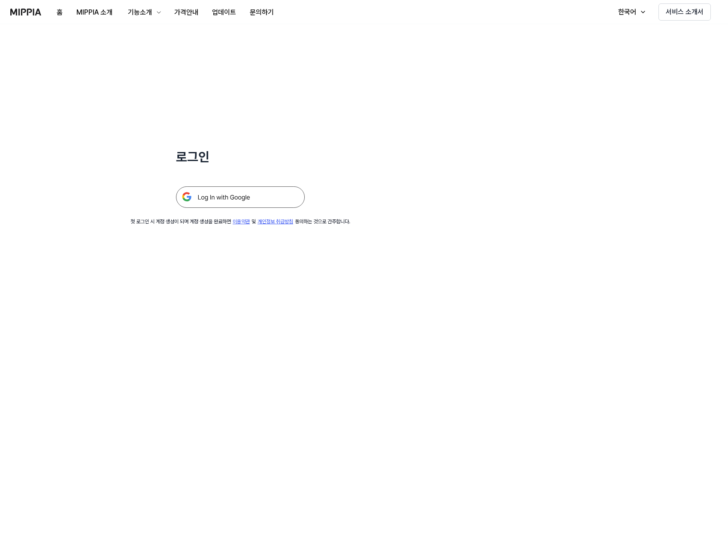  Describe the element at coordinates (25, 12) in the screenshot. I see `img: logo` at that location.